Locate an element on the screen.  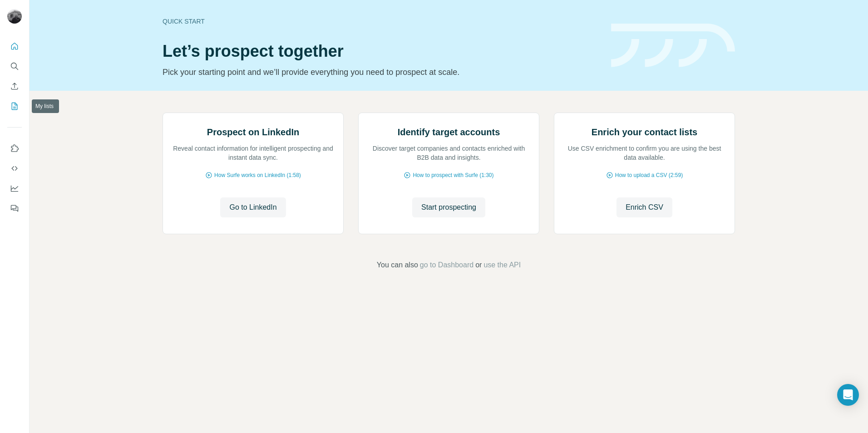
p: Pick your starting point and we’ll provide everything you need to prospect at scale. is located at coordinates (381, 72).